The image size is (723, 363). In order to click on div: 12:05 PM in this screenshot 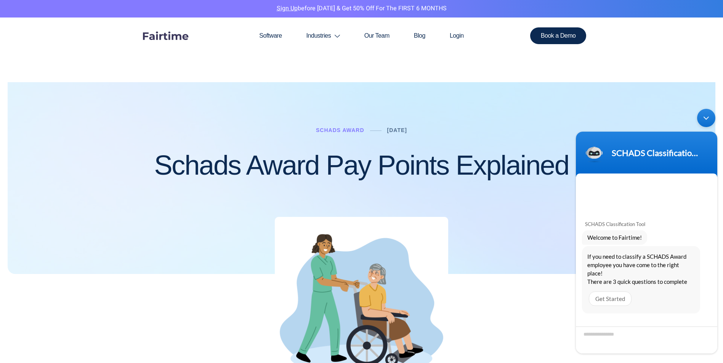, I will do `click(42, 133)`.